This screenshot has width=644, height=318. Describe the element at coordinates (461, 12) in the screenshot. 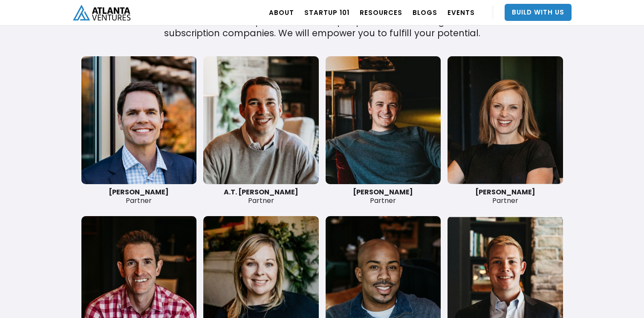

I see `a: EVENTS` at that location.